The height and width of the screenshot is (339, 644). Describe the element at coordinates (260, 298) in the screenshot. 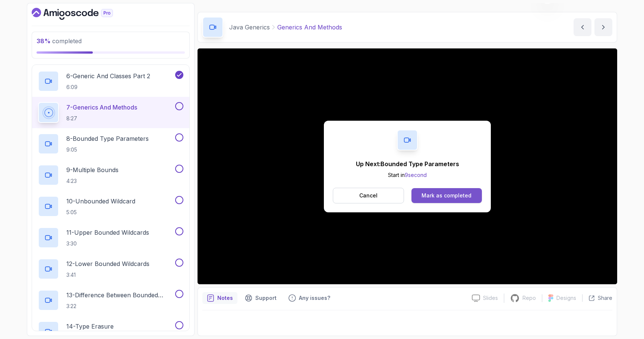

I see `button: Support button` at that location.